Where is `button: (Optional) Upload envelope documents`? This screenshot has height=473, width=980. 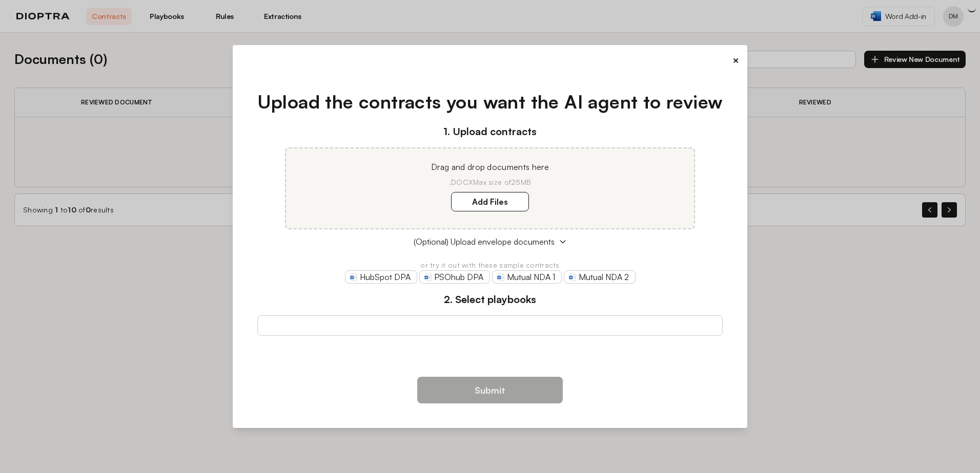
button: (Optional) Upload envelope documents is located at coordinates (490, 242).